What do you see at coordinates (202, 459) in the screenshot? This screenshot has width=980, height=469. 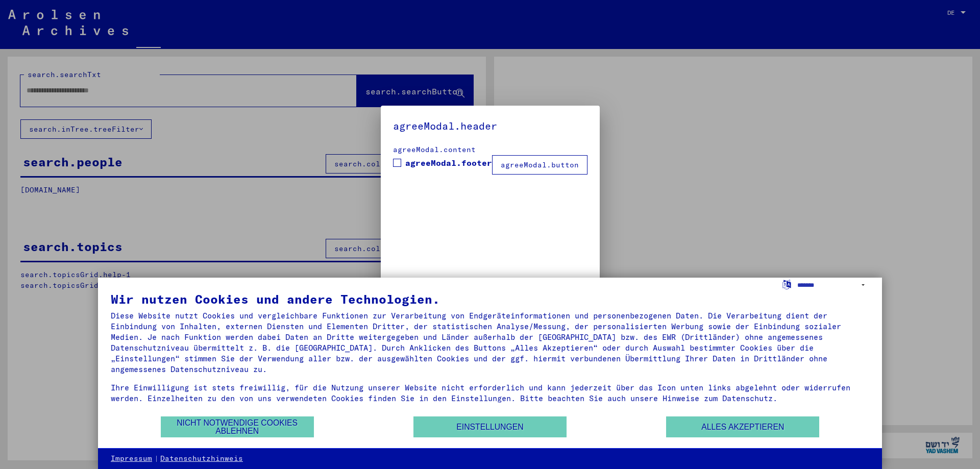 I see `a: Datenschutzhinweis` at bounding box center [202, 459].